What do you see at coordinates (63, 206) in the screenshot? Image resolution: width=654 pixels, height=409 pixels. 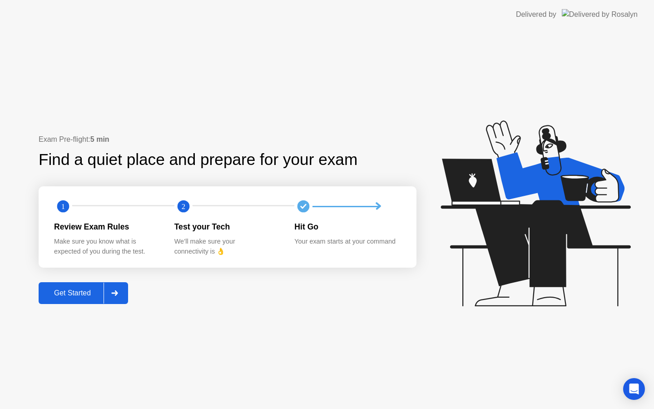 I see `text: 1` at bounding box center [63, 206].